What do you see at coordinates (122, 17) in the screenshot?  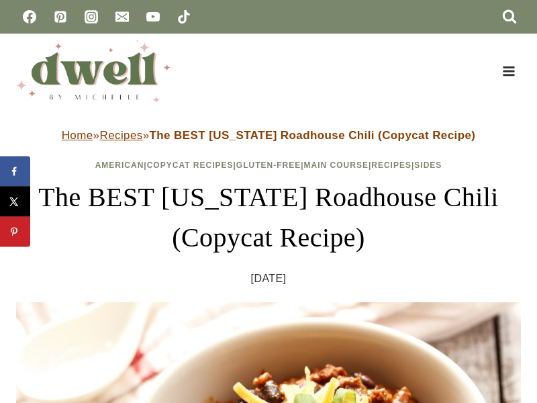 I see `a: Email` at bounding box center [122, 17].